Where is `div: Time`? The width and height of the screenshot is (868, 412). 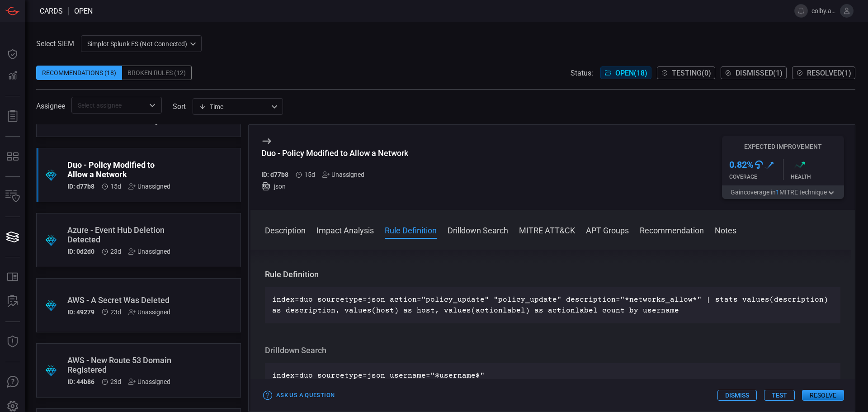 div: Time is located at coordinates (234, 107).